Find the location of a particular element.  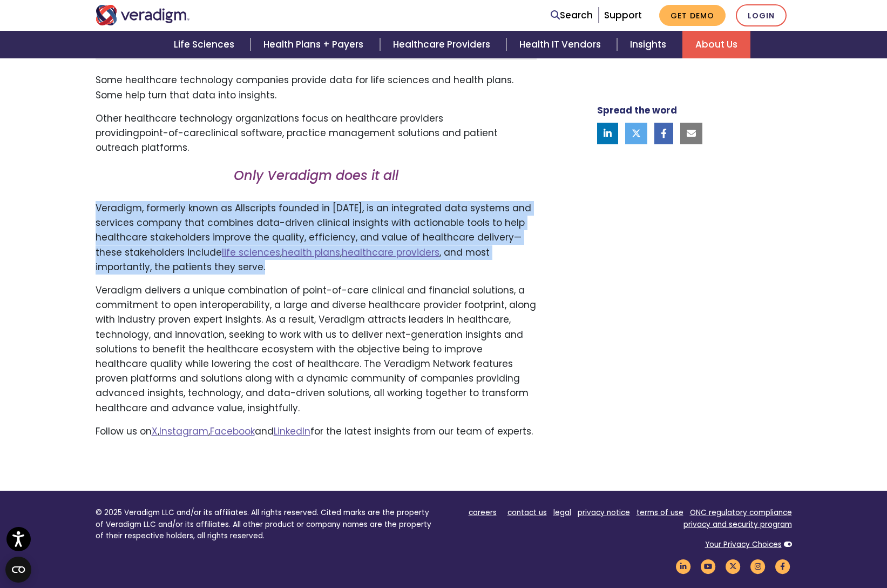

a: X is located at coordinates (154, 431).